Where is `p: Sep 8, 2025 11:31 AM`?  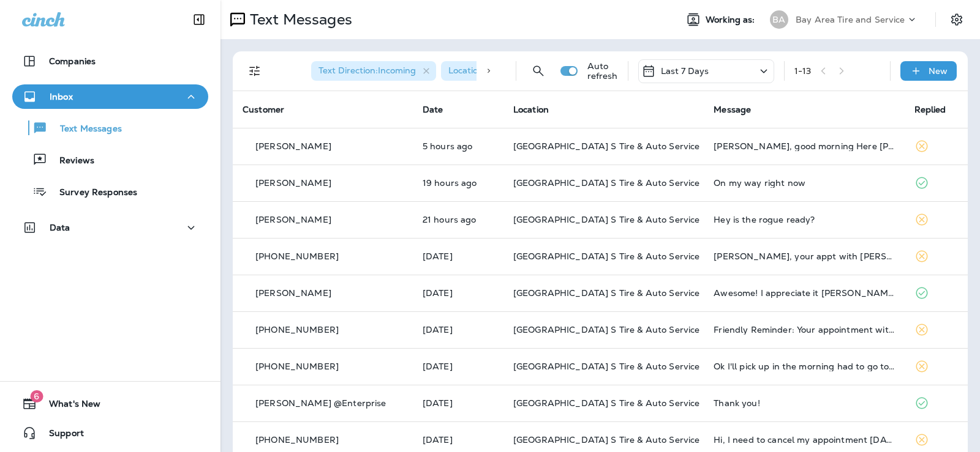
p: Sep 8, 2025 11:31 AM is located at coordinates (458, 404).